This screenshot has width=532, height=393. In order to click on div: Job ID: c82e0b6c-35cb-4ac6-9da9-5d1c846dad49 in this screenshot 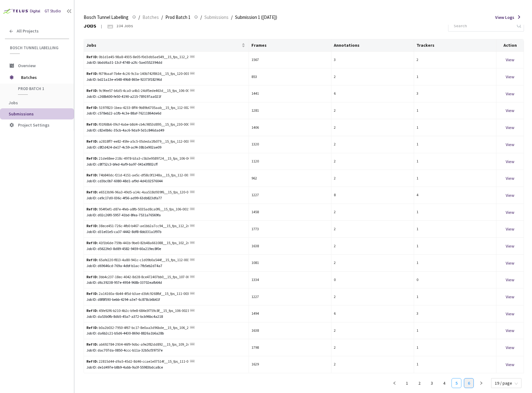, I will do `click(166, 130)`.